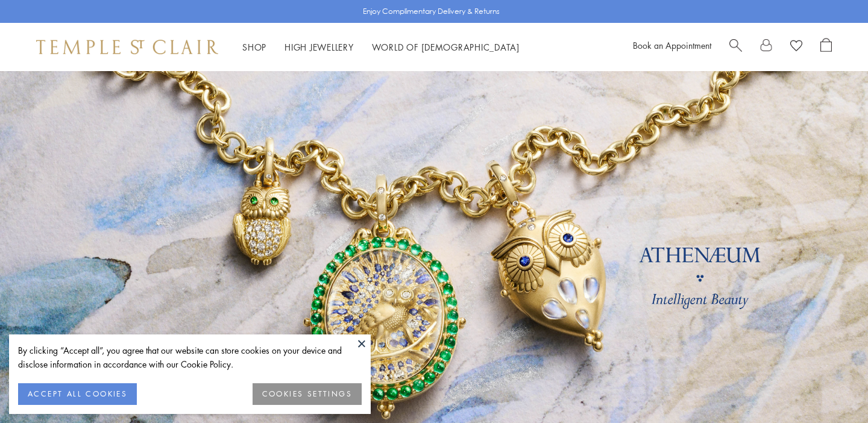 This screenshot has height=423, width=868. I want to click on nav: Main navigation, so click(381, 47).